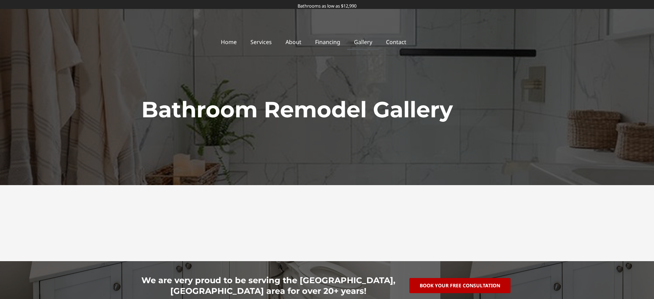 The width and height of the screenshot is (654, 299). What do you see at coordinates (460, 286) in the screenshot?
I see `span: book your free consultation` at bounding box center [460, 286].